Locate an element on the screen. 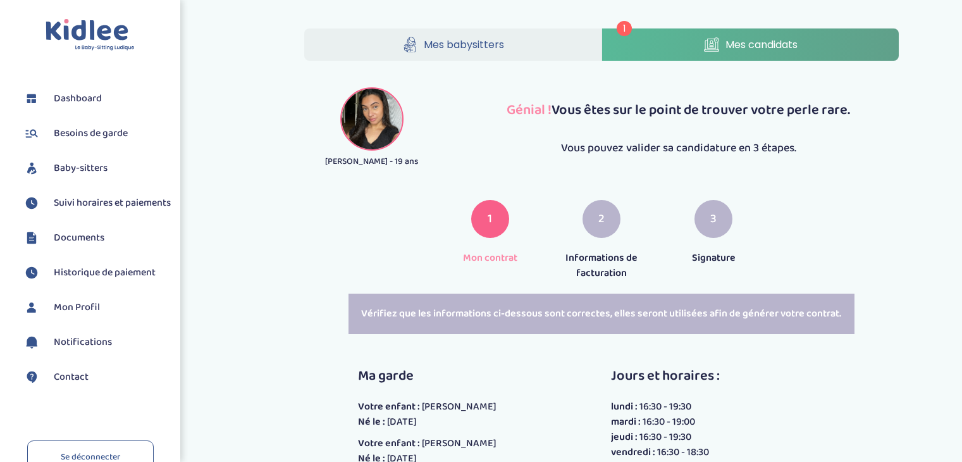  p: Vous êtes sur le point de trouver votre perle rare. is located at coordinates (679, 110).